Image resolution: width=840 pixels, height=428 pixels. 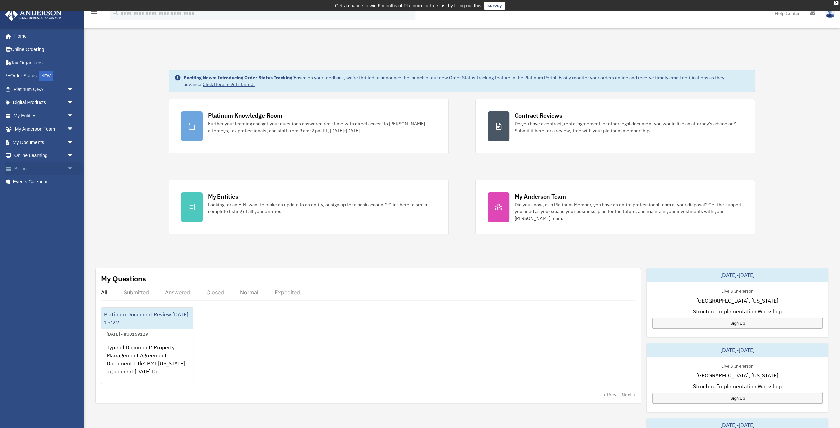 What do you see at coordinates (628, 211) in the screenshot?
I see `div: Did you know, as a Platinum Member, you have an entire professional team at your disposal? Get th...` at bounding box center [628, 211].